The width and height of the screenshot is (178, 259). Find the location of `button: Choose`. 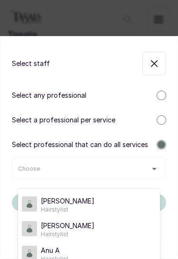

button: Choose is located at coordinates (89, 169).